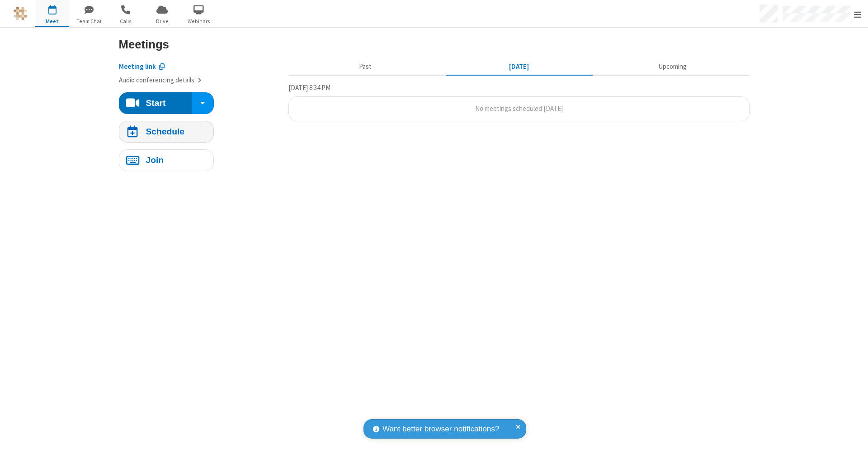 Image resolution: width=868 pixels, height=454 pixels. What do you see at coordinates (166, 160) in the screenshot?
I see `button: Join` at bounding box center [166, 160].